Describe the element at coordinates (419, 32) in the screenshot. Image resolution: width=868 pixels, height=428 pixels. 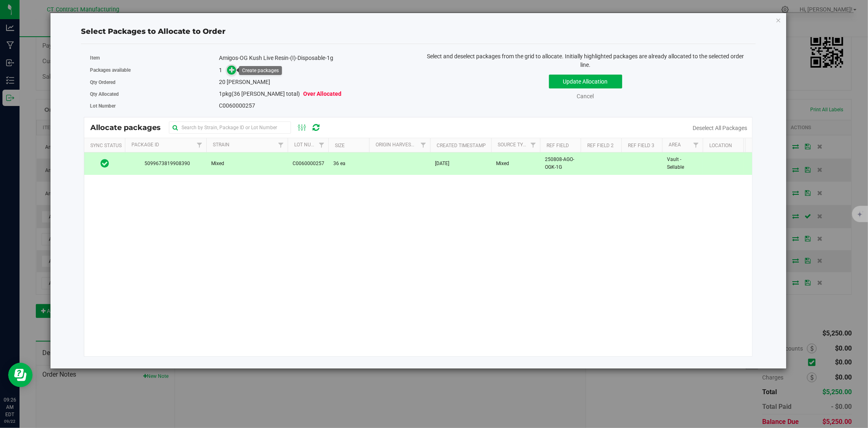
I see `div: Select Packages to Allocate to Order` at that location.